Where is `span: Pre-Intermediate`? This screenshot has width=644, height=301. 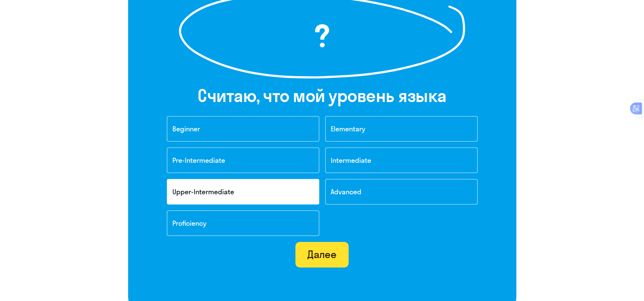
span: Pre-Intermediate is located at coordinates (199, 161).